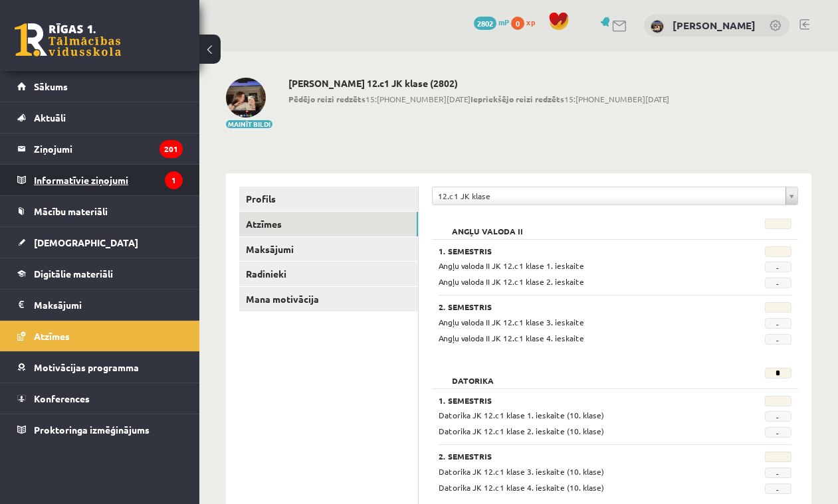 This screenshot has width=838, height=504. I want to click on a: Aktuāli, so click(100, 117).